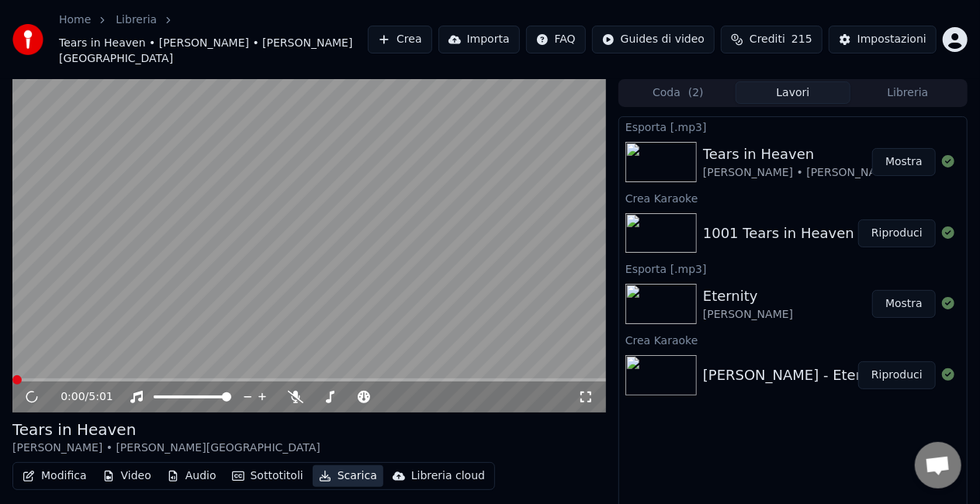  I want to click on button: Coda, so click(678, 92).